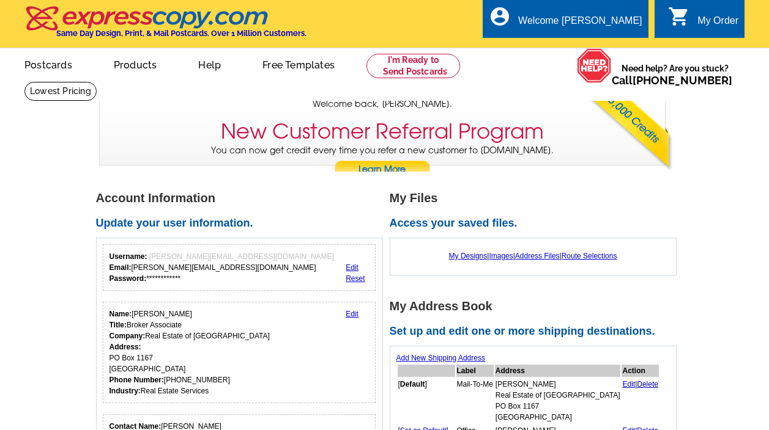 The width and height of the screenshot is (769, 430). I want to click on strong: Industry:, so click(125, 391).